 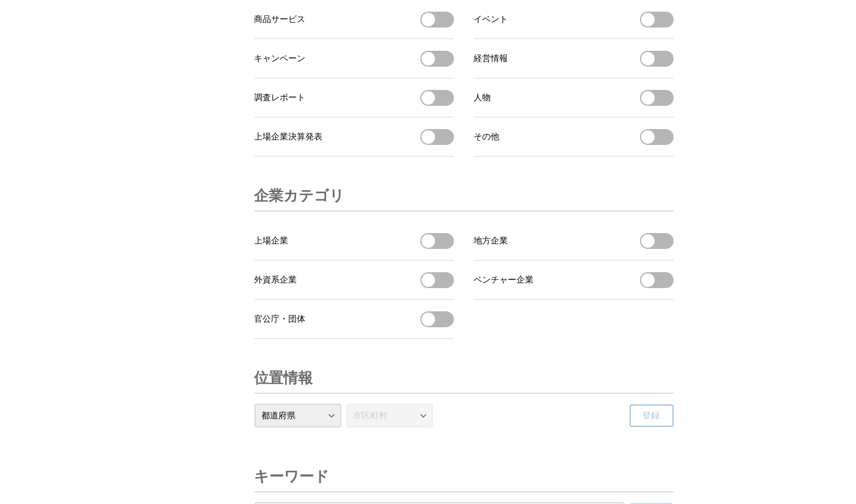 I want to click on span: 経営情報, so click(x=491, y=59).